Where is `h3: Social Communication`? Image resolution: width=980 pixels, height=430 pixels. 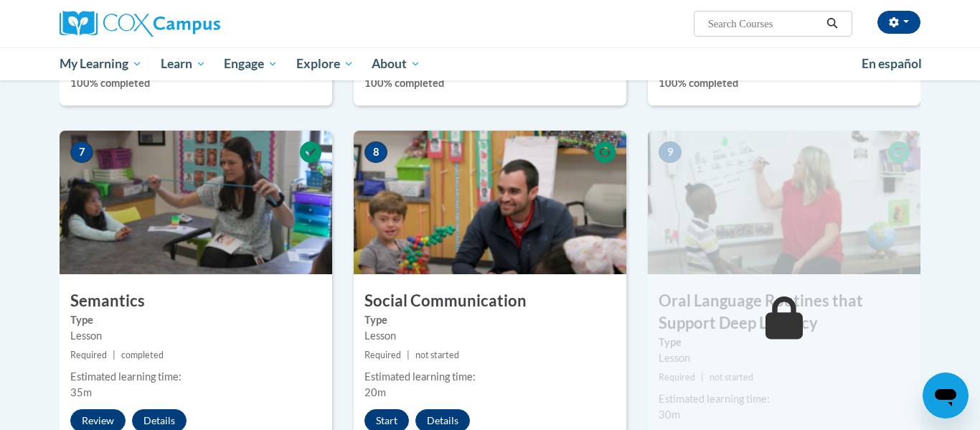
h3: Social Communication is located at coordinates (490, 301).